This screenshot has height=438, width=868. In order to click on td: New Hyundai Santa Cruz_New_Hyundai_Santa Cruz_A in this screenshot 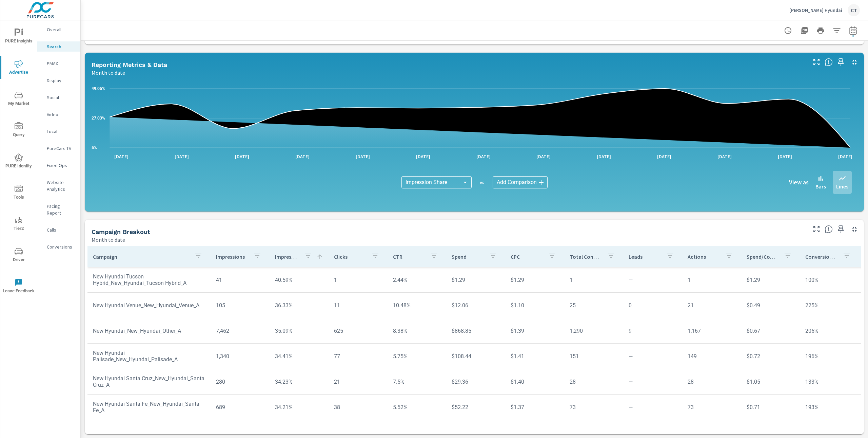, I will do `click(149, 381)`.